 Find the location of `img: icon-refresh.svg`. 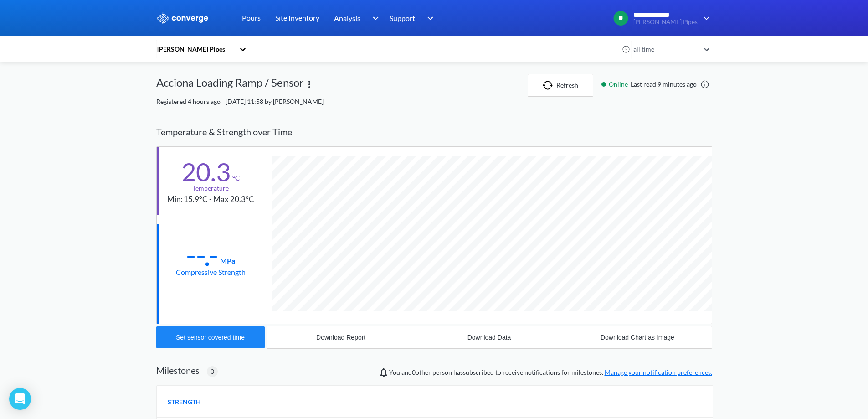

img: icon-refresh.svg is located at coordinates (550, 85).